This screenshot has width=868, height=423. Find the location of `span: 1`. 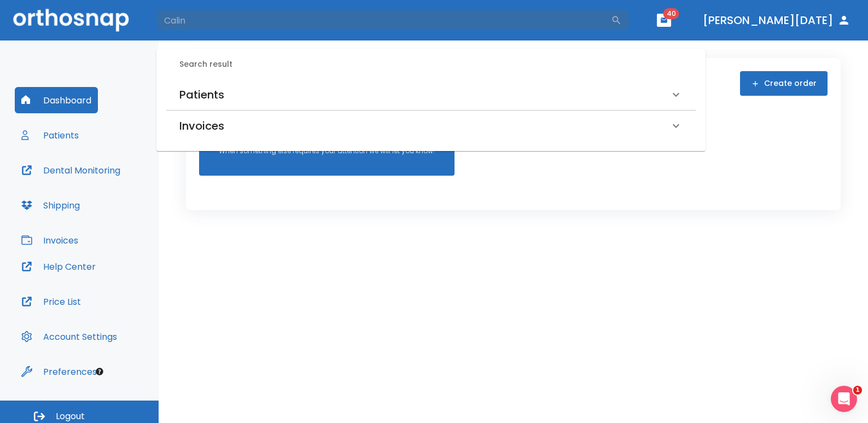

span: 1 is located at coordinates (858, 391).